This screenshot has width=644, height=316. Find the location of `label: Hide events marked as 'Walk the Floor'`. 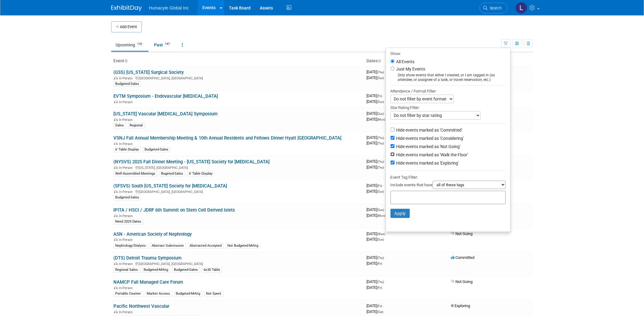

label: Hide events marked as 'Walk the Floor' is located at coordinates (431, 155).